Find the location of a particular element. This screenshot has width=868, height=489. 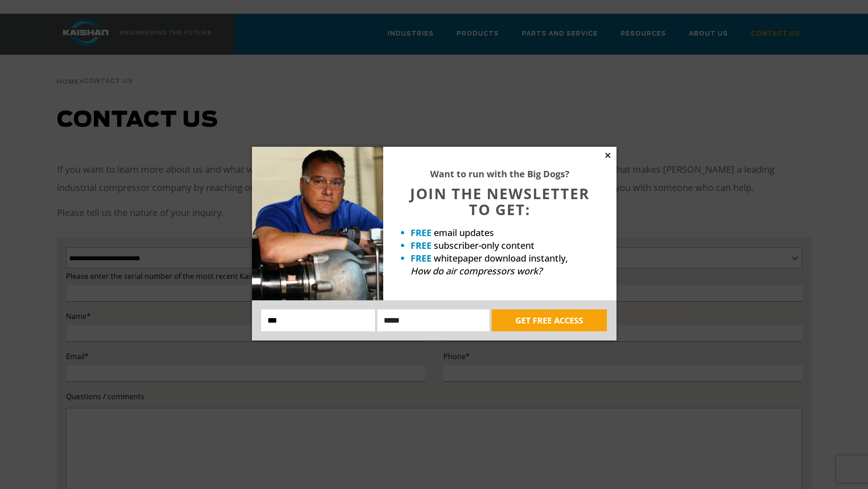

em: How do air compressors work? is located at coordinates (476, 271).